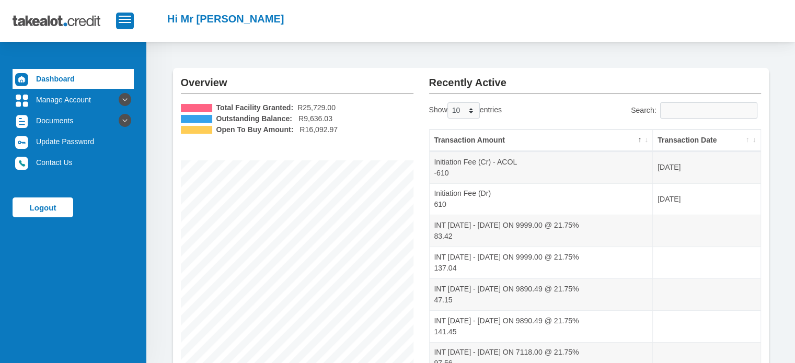 Image resolution: width=795 pixels, height=363 pixels. I want to click on b: Total Facility Granted:, so click(255, 108).